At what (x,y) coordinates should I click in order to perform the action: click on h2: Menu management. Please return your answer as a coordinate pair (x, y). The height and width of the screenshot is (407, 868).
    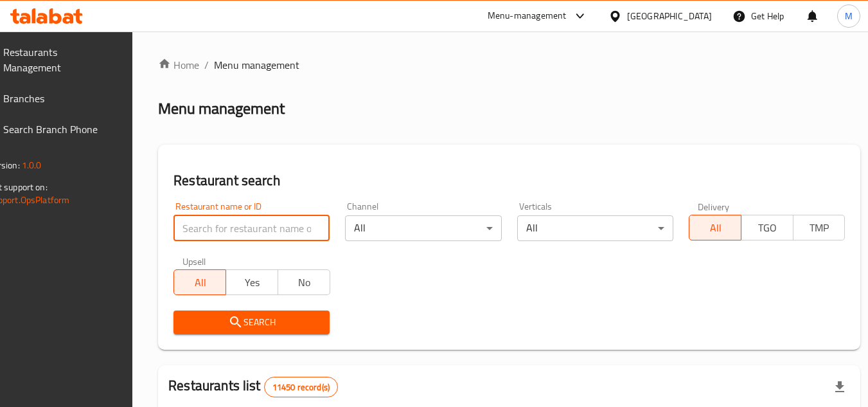
    Looking at the image, I should click on (221, 108).